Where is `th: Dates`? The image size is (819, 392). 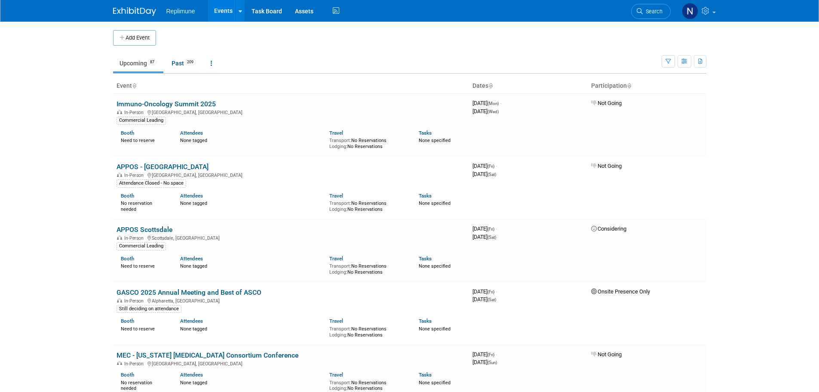 th: Dates is located at coordinates (529, 86).